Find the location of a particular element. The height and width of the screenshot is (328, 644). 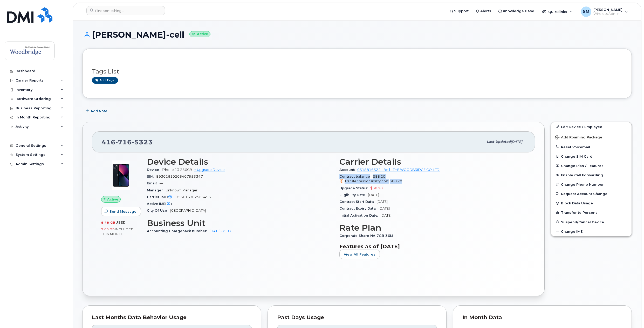

button: Add Roaming Package is located at coordinates (591, 137).